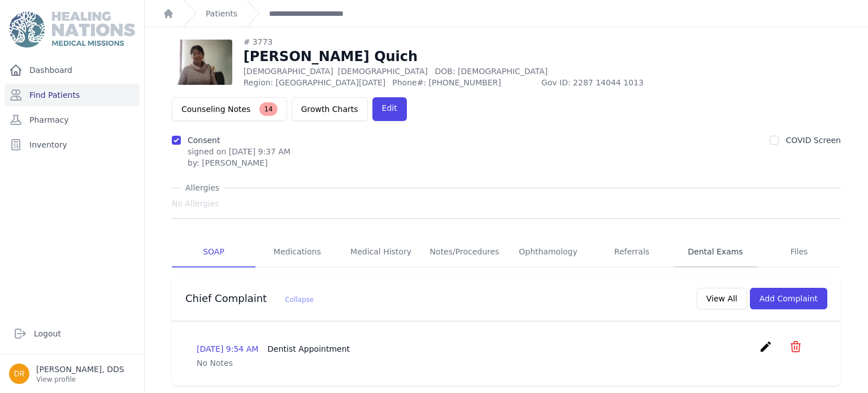  I want to click on button: Counseling Notes14, so click(230, 109).